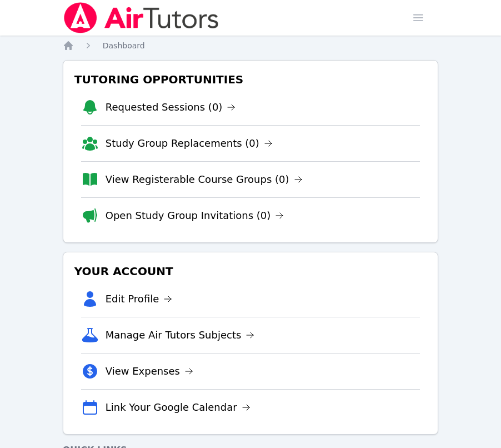 The image size is (501, 448). I want to click on a: View Expenses, so click(149, 371).